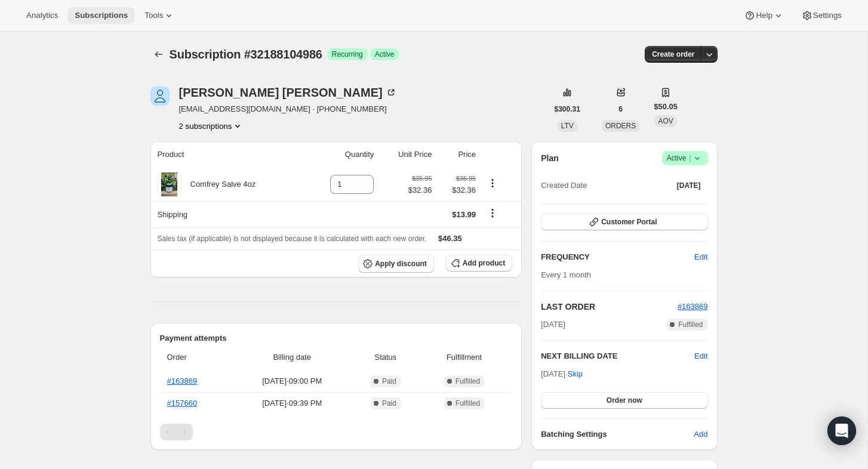 This screenshot has height=469, width=868. I want to click on span: Order now, so click(624, 400).